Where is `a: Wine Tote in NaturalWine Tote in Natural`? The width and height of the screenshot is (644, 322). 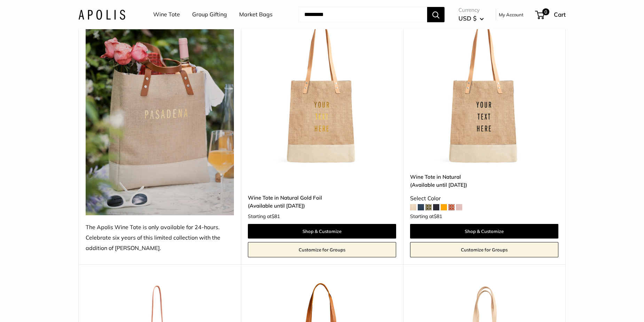
a: Wine Tote in NaturalWine Tote in Natural is located at coordinates (485, 92).